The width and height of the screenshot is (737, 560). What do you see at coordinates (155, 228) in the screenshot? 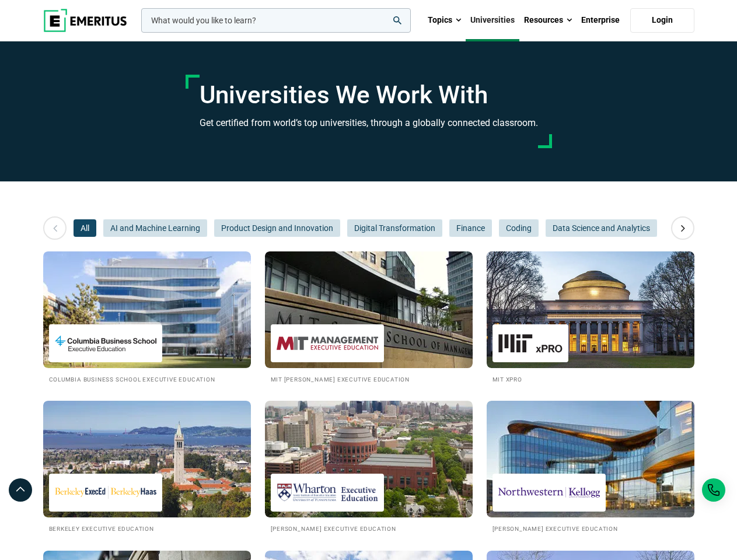
I see `span: AI and Machine Learning` at bounding box center [155, 228].